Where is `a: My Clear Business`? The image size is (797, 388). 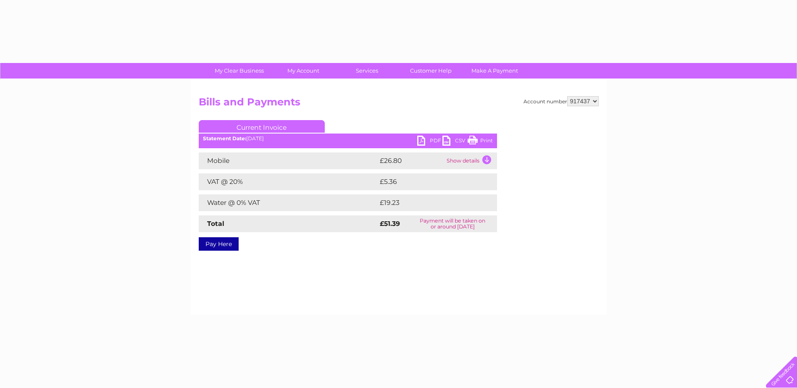
a: My Clear Business is located at coordinates (239, 71).